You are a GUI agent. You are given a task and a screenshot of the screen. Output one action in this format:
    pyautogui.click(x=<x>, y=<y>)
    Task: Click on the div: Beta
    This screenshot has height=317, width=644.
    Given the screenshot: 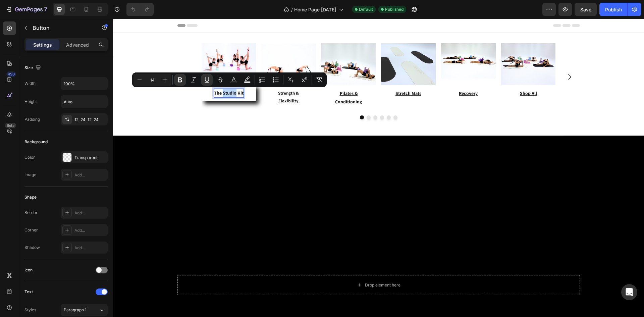 What is the action you would take?
    pyautogui.click(x=11, y=126)
    